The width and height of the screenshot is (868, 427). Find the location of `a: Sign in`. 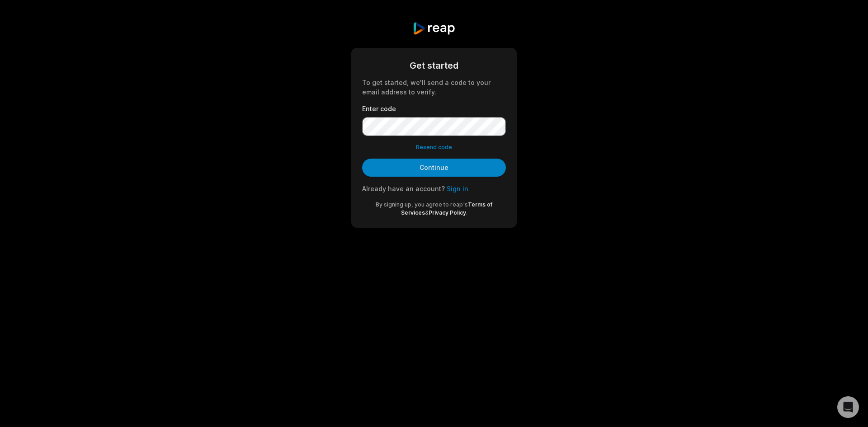

a: Sign in is located at coordinates (457, 189).